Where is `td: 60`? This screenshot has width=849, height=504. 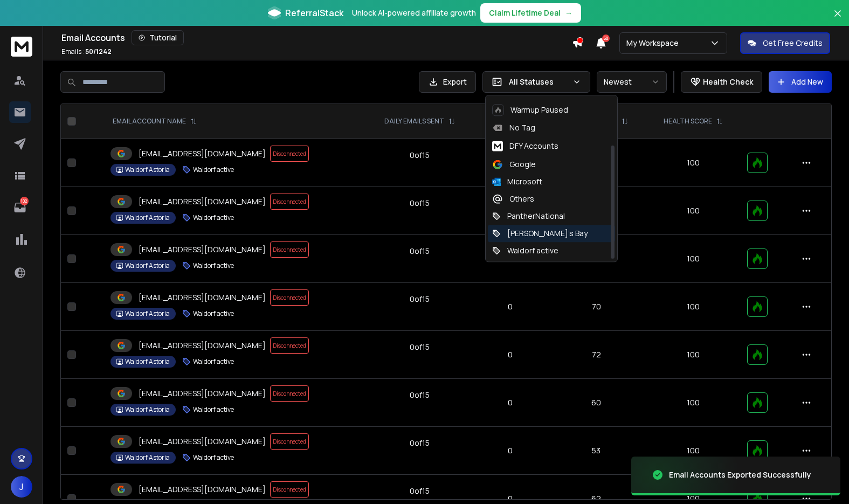
td: 60 is located at coordinates (596, 403).